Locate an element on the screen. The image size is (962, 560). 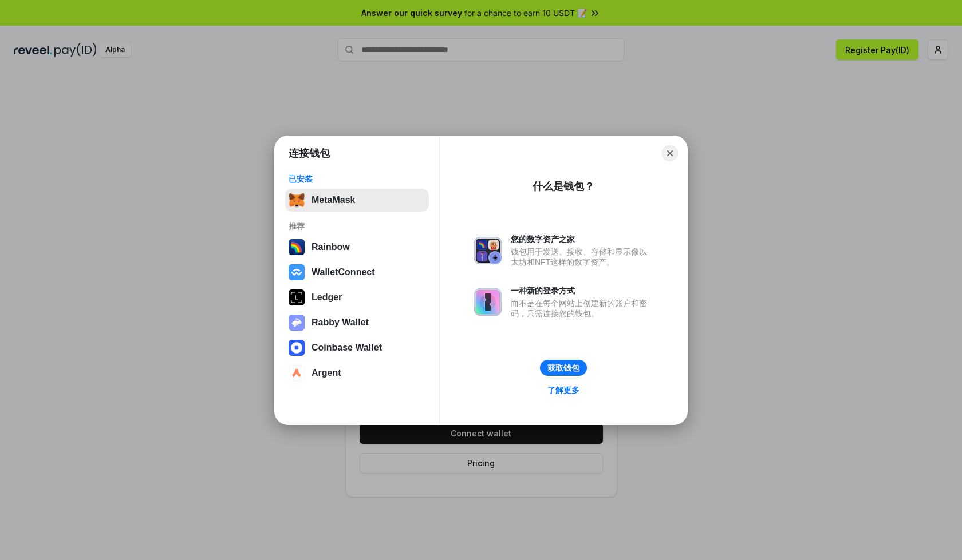
button: Ledger is located at coordinates (357, 298).